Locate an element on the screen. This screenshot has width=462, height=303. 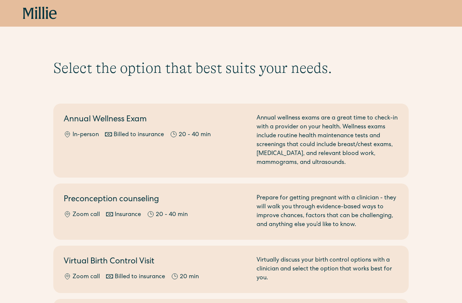
h2: Annual Wellness Exam is located at coordinates (155, 120).